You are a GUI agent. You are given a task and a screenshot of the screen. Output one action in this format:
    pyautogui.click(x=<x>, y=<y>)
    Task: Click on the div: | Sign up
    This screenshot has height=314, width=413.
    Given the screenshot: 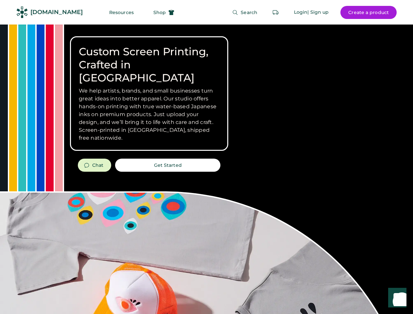 What is the action you would take?
    pyautogui.click(x=318, y=12)
    